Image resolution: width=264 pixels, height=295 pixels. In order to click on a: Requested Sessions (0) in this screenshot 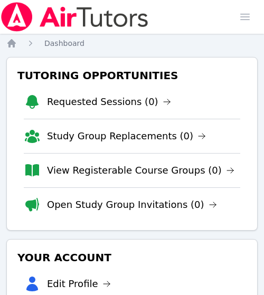, I will do `click(109, 102)`.